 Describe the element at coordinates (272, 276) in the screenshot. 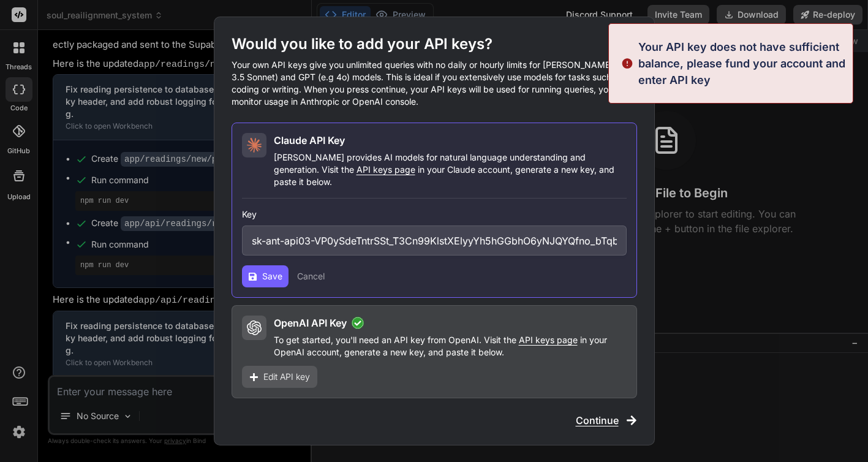

I see `span: Save` at that location.